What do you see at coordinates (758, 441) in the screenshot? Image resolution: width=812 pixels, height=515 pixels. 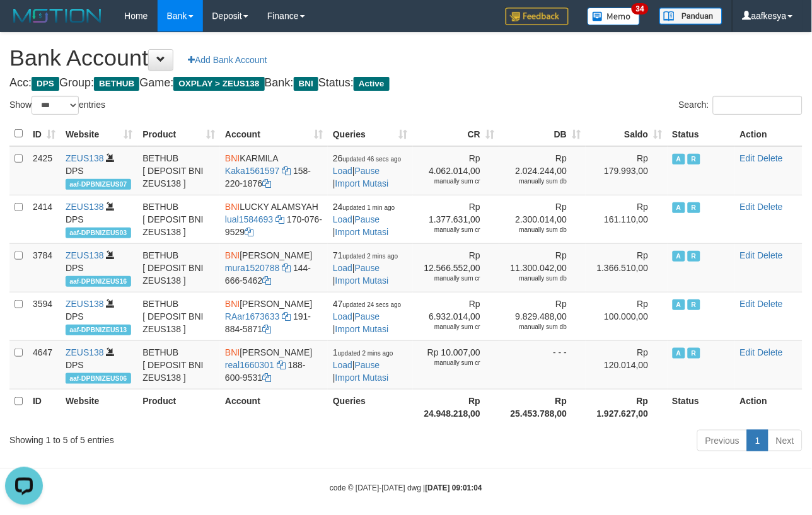 I see `a: 1` at bounding box center [758, 441].